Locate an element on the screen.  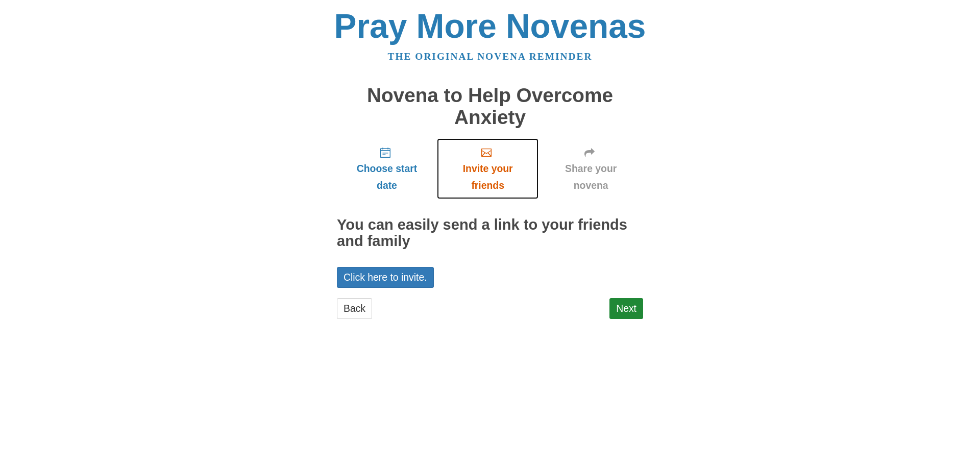
h2: You can easily send a link to your friends and family is located at coordinates (490, 233).